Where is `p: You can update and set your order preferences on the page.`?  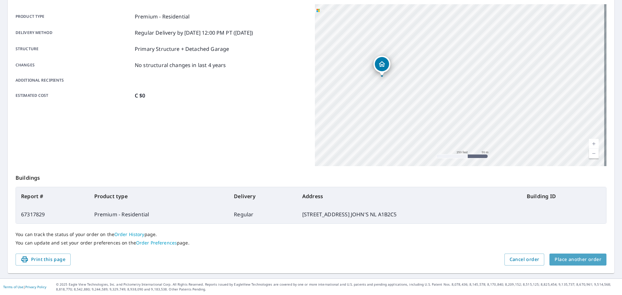 p: You can update and set your order preferences on the page. is located at coordinates (311, 243).